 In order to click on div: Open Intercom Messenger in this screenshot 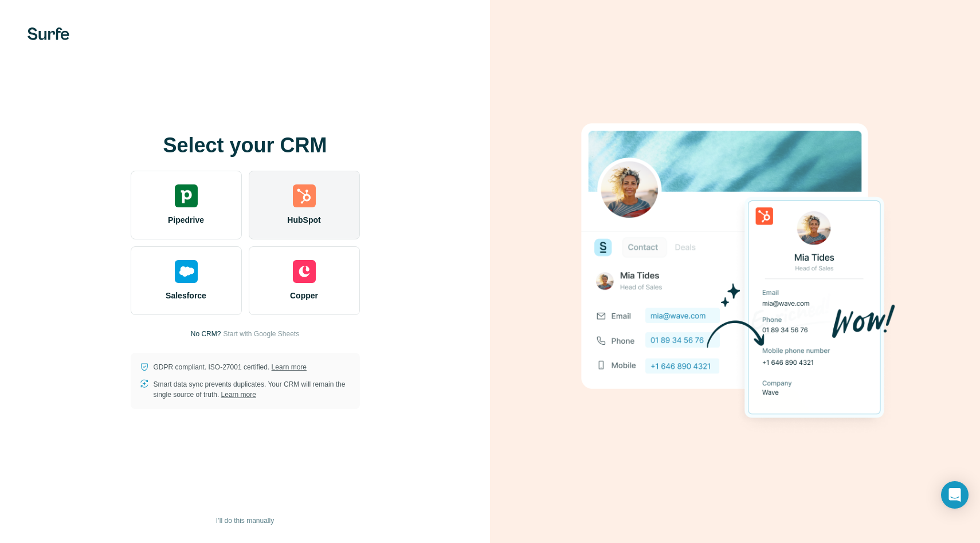, I will do `click(954, 495)`.